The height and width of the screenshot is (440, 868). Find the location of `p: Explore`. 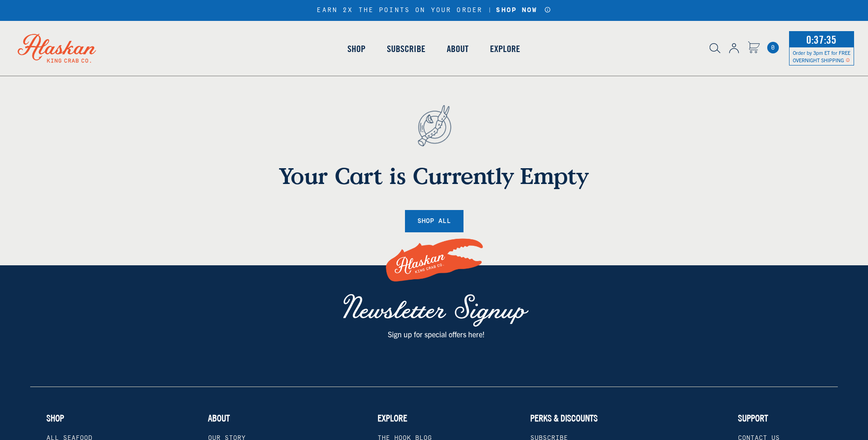

p: Explore is located at coordinates (393, 418).